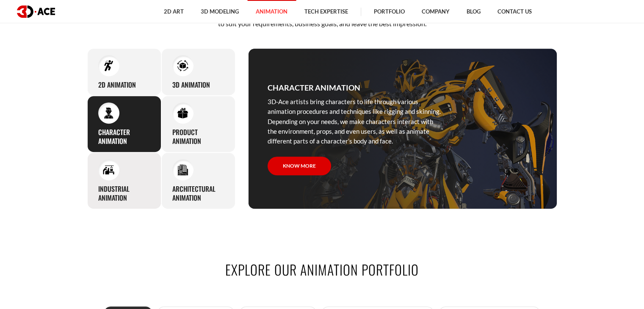  What do you see at coordinates (109, 170) in the screenshot?
I see `img: Industrial animation` at bounding box center [109, 170].